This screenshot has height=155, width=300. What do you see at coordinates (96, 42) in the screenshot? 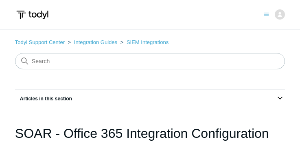
I see `a: Integration Guides` at bounding box center [96, 42].